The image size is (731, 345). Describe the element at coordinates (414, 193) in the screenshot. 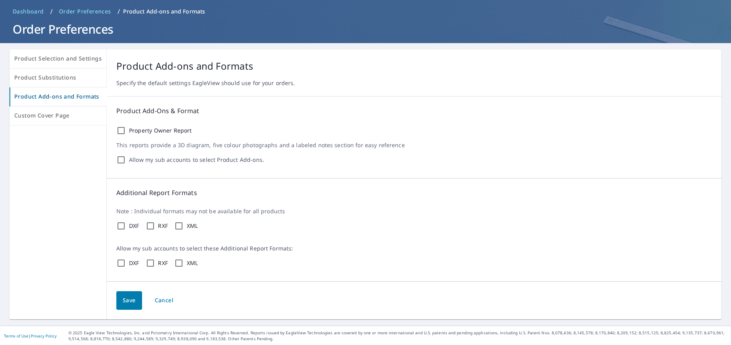

I see `p: Additional Report Formats` at that location.